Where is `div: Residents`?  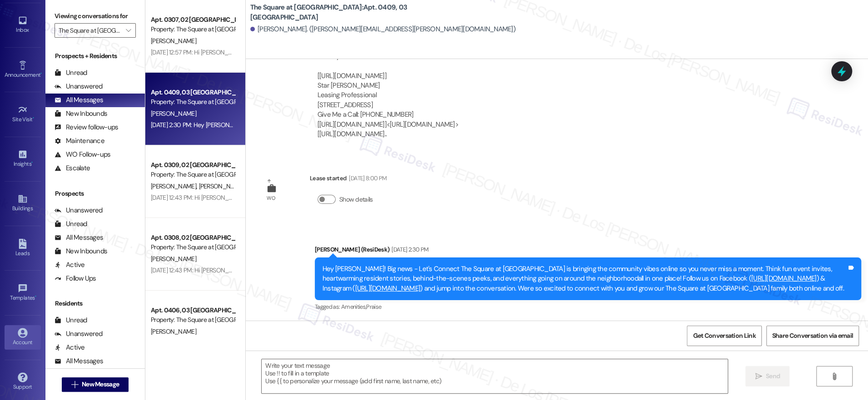
div: Residents is located at coordinates (95, 303).